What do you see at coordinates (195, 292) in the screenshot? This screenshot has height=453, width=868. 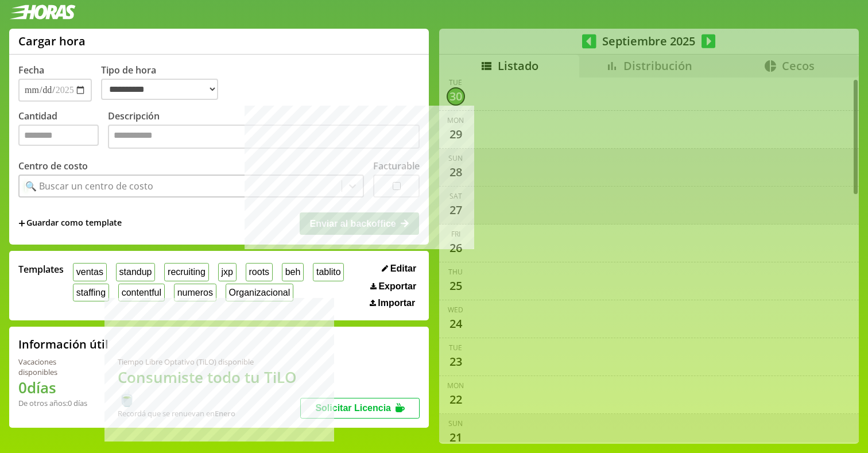 I see `button: numeros` at bounding box center [195, 292].